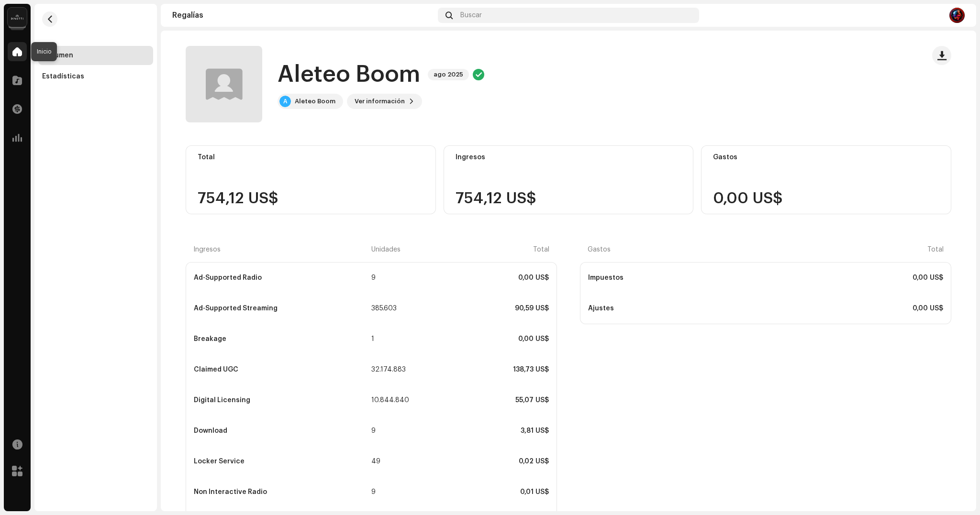 Image resolution: width=980 pixels, height=515 pixels. Describe the element at coordinates (471, 15) in the screenshot. I see `span: Buscar` at that location.